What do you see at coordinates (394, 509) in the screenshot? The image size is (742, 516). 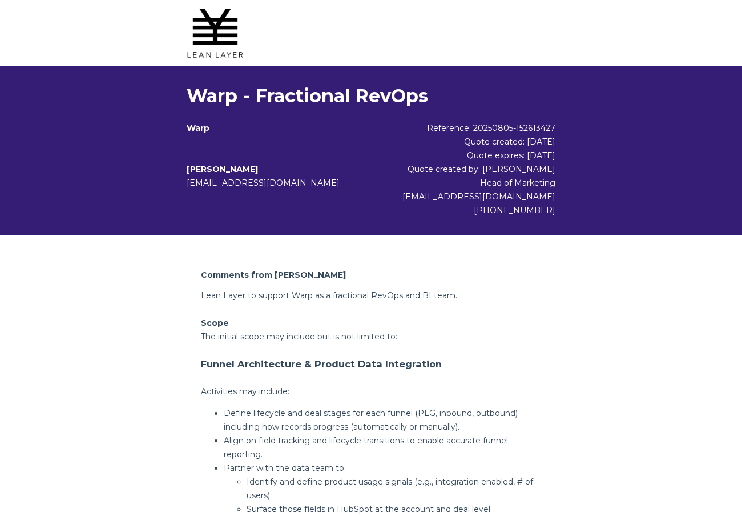 I see `p: Surface those fields in HubSpot at the account and deal level.` at bounding box center [394, 509].